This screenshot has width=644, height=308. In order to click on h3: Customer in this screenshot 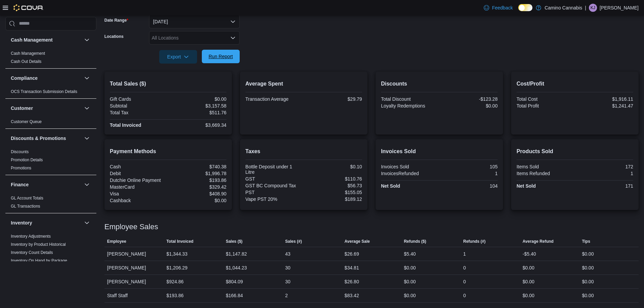, I will do `click(21, 108)`.